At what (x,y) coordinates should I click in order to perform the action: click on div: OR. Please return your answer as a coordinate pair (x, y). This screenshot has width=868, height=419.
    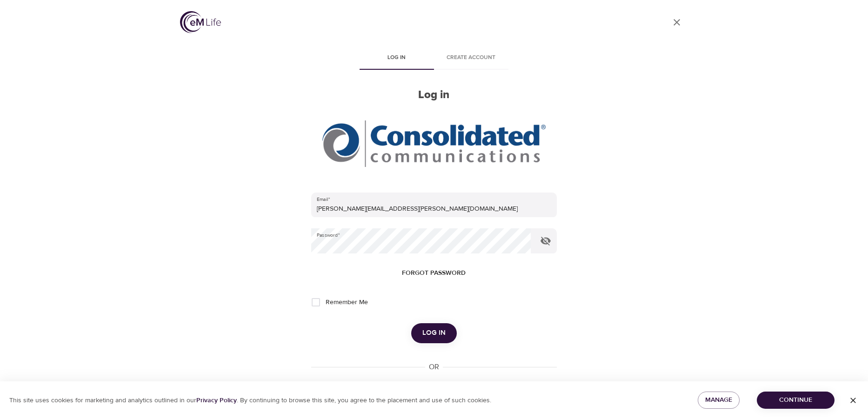
    Looking at the image, I should click on (434, 367).